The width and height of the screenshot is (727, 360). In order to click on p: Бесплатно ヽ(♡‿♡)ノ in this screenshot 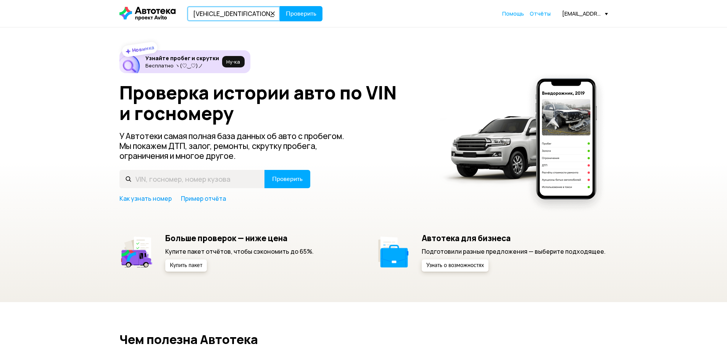, I will do `click(182, 66)`.